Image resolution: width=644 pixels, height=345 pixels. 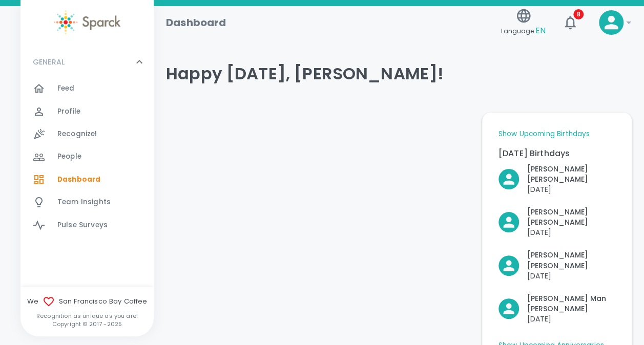 I want to click on span: We San Francisco Bay Coffee, so click(x=87, y=301).